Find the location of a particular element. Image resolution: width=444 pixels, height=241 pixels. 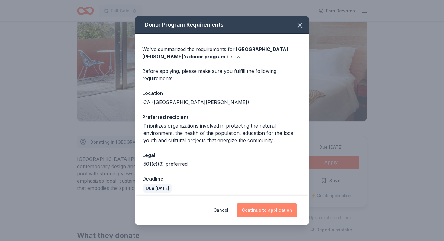

div: Legal is located at coordinates (222, 155).